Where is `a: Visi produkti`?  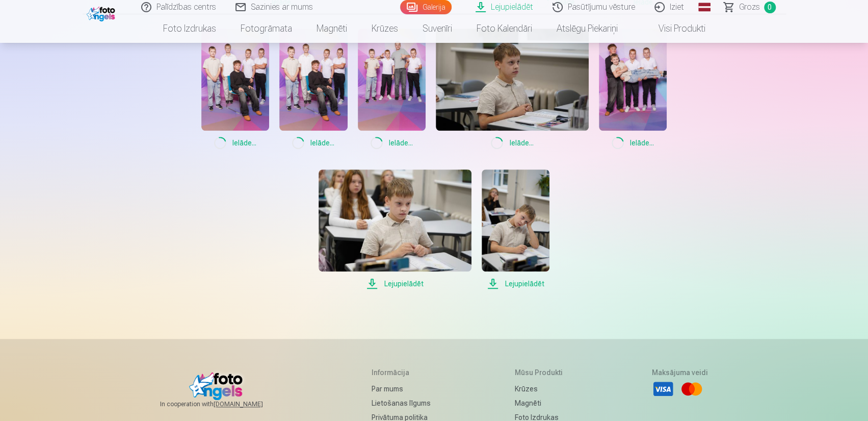
a: Visi produkti is located at coordinates (674, 29).